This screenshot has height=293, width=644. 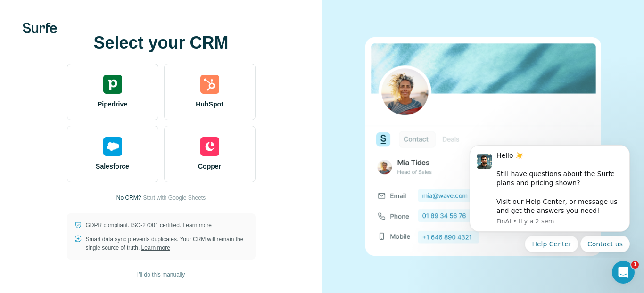 I want to click on h1: Select your CRM, so click(x=161, y=43).